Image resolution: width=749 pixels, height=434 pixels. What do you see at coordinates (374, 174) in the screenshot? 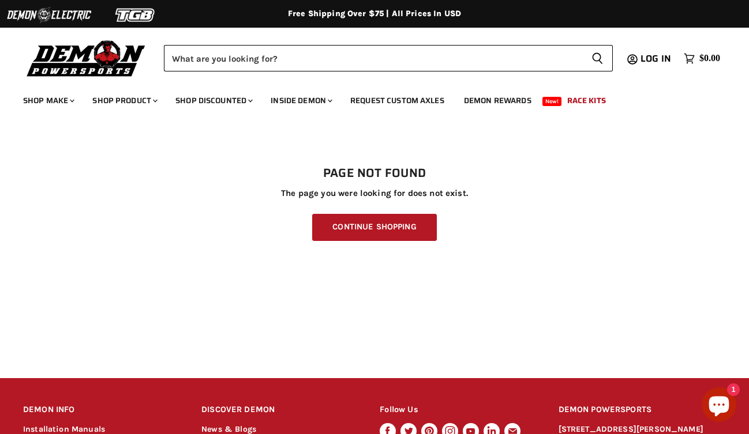
I see `h1: Page not found` at bounding box center [374, 174].